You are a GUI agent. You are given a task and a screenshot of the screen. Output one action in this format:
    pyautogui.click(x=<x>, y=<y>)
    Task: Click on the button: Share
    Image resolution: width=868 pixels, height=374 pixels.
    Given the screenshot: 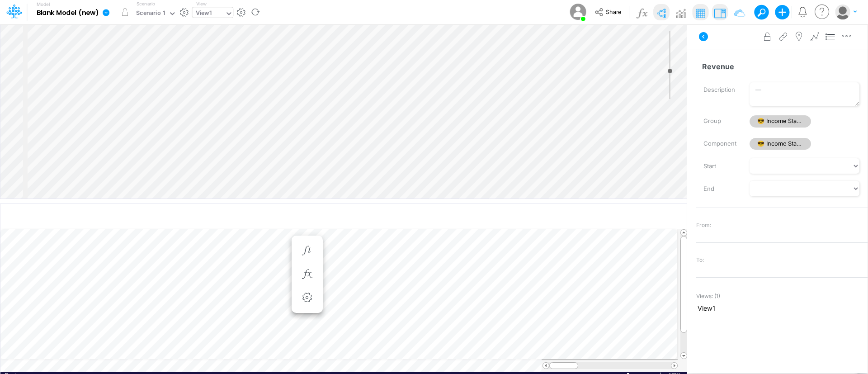 What is the action you would take?
    pyautogui.click(x=608, y=12)
    